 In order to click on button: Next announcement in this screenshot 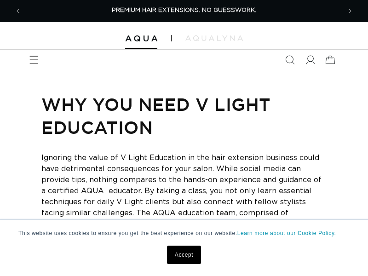, I will do `click(350, 11)`.